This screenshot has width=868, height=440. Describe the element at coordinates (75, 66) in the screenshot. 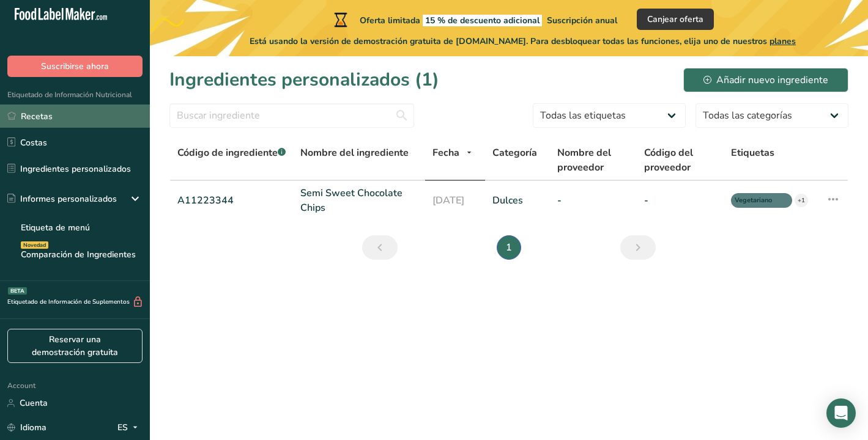

I see `span: Suscribirse ahora` at that location.